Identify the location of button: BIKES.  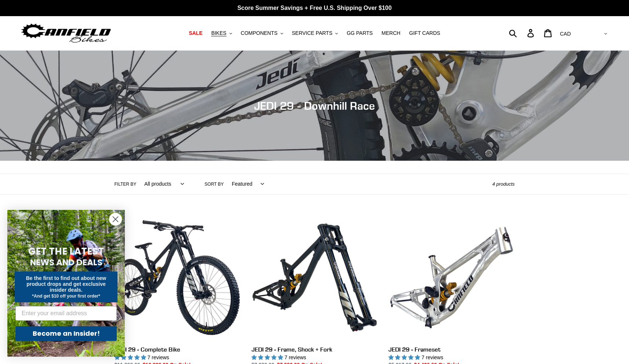
(222, 33).